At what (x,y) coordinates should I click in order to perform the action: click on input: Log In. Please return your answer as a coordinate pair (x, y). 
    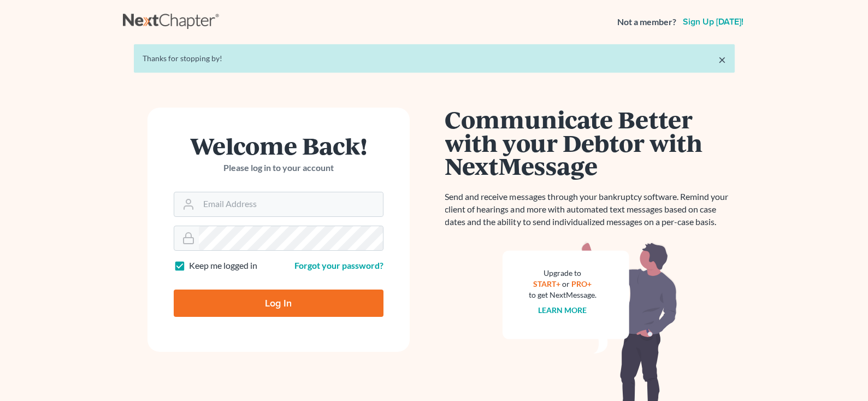
    Looking at the image, I should click on (279, 304).